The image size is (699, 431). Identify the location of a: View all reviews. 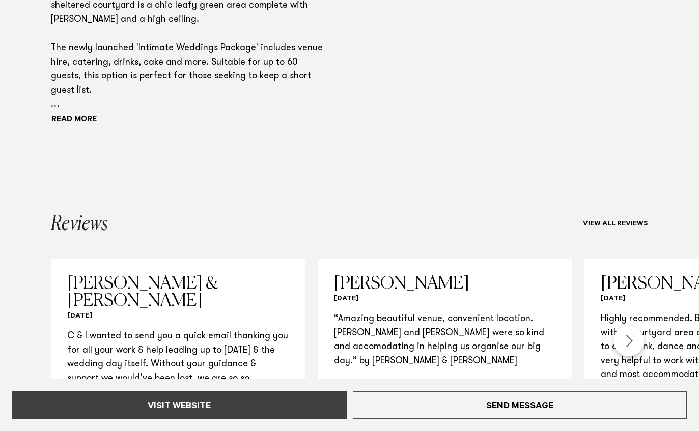
(615, 224).